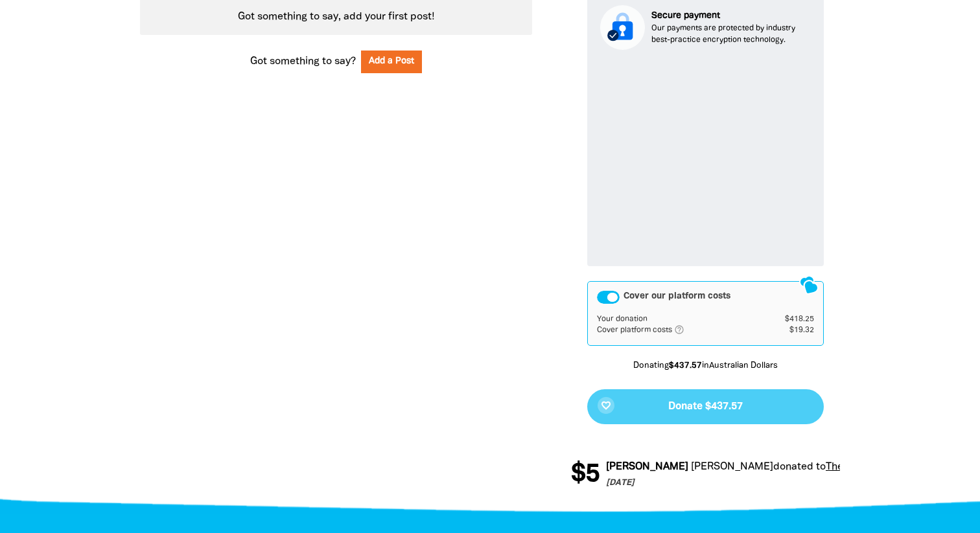 The height and width of the screenshot is (533, 980). I want to click on td: $19.32, so click(787, 330).